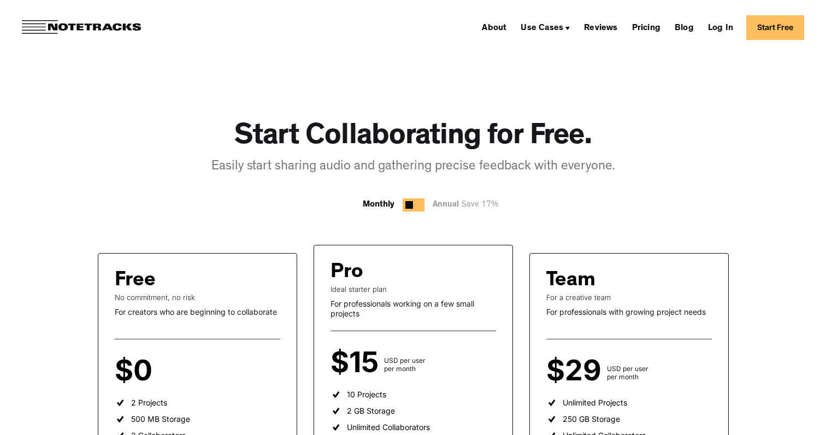  I want to click on a: Reviews, so click(600, 27).